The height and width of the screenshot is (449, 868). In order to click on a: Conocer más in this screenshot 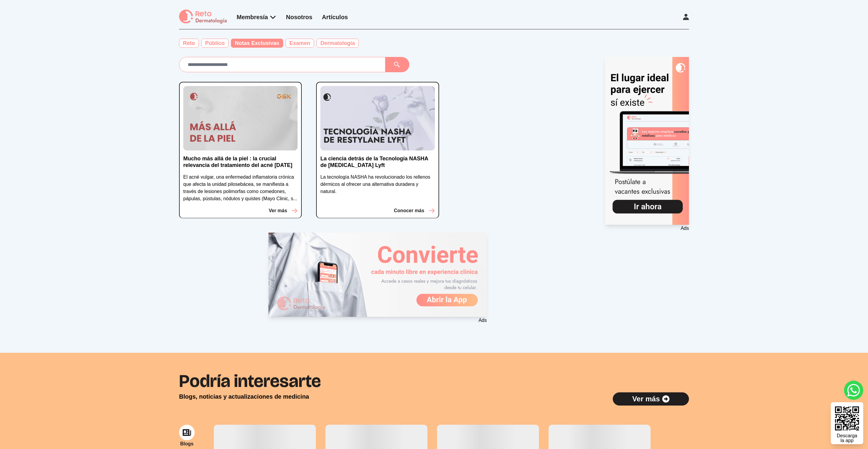, I will do `click(414, 210)`.